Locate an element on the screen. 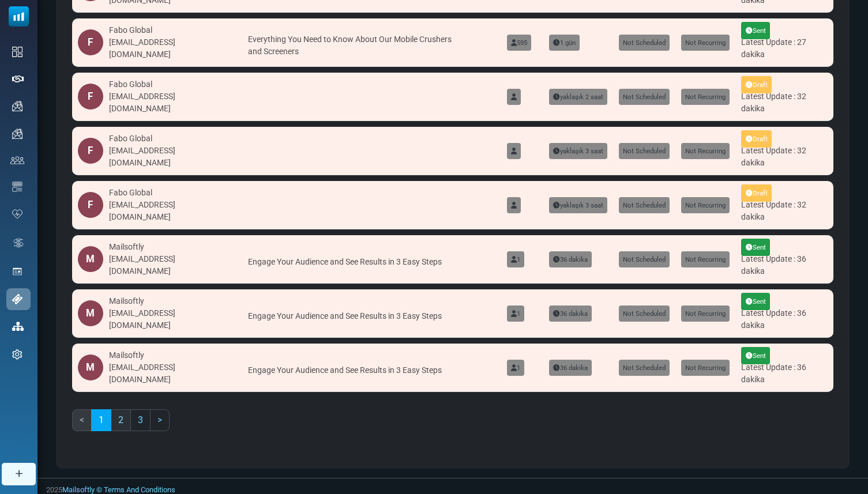 This screenshot has height=494, width=868. span: 595 is located at coordinates (520, 42).